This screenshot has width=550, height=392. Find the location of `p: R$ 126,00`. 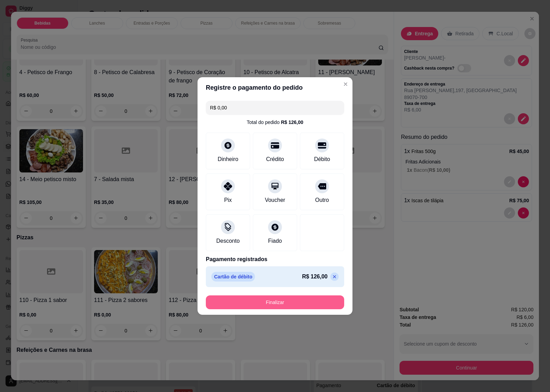

p: R$ 126,00 is located at coordinates (315, 276).